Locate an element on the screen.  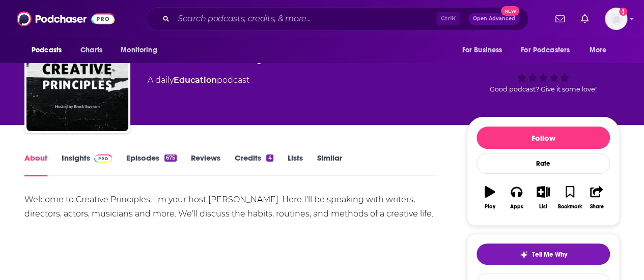
span: Good podcast? Give it some love! is located at coordinates (544, 89).